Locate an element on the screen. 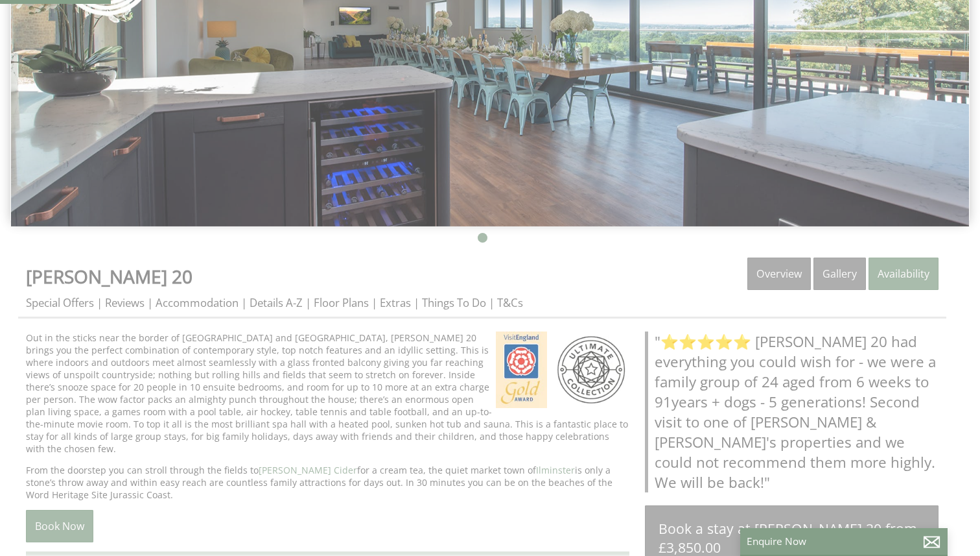 This screenshot has width=980, height=556. a: Floor Plans is located at coordinates (340, 302).